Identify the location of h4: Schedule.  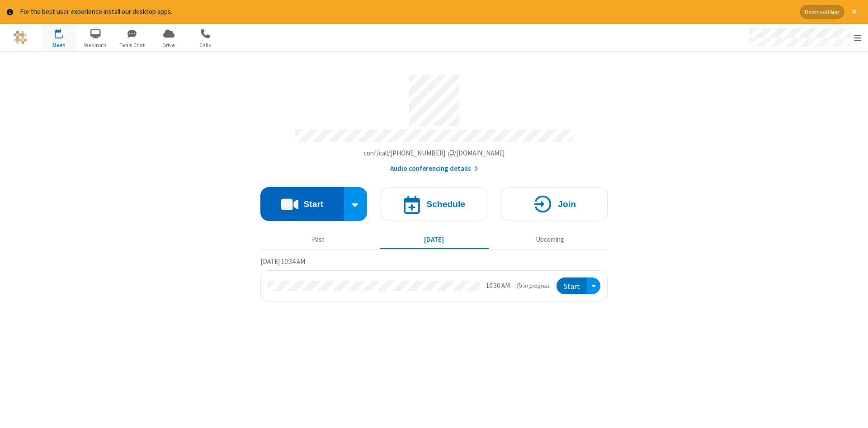
(446, 204).